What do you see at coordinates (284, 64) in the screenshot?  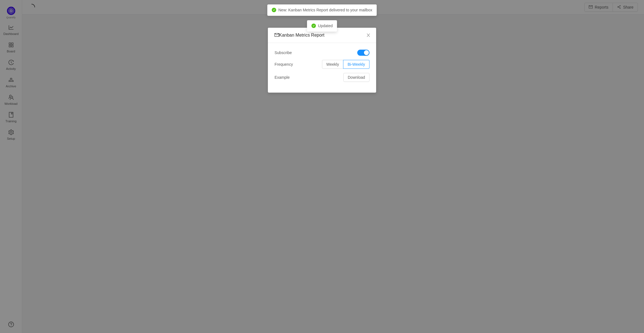 I see `span: Frequency` at bounding box center [284, 64].